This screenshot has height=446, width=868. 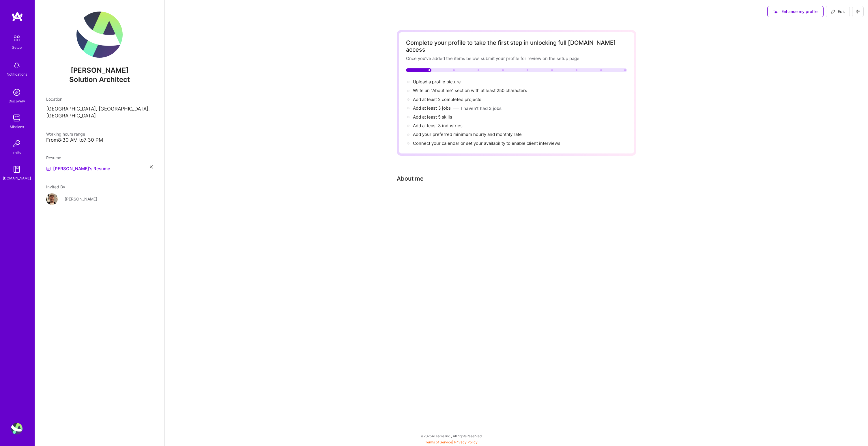 What do you see at coordinates (17, 47) in the screenshot?
I see `div: Setup` at bounding box center [17, 47].